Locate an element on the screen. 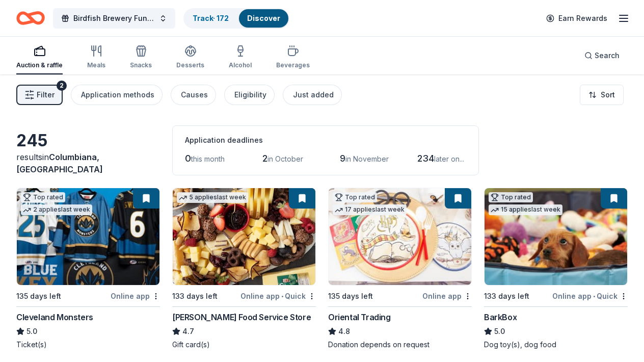 This screenshot has width=644, height=362. button: Beverages is located at coordinates (293, 57).